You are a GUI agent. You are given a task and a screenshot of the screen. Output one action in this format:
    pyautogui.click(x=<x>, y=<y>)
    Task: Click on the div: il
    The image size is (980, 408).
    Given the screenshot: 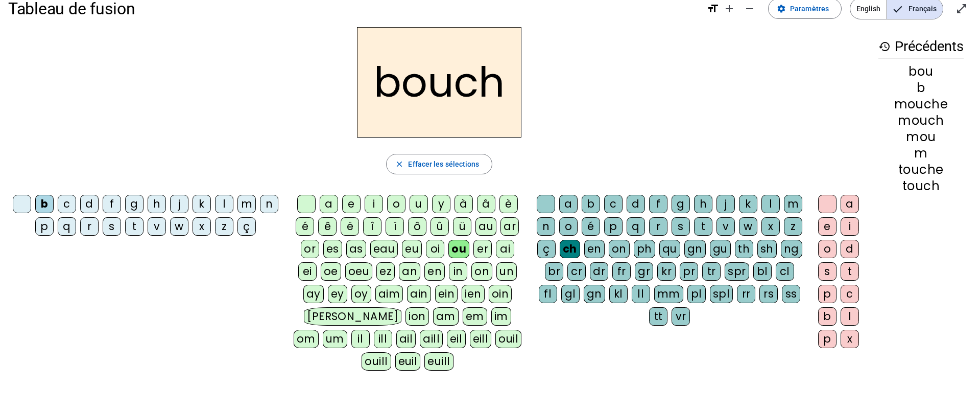 What is the action you would take?
    pyautogui.click(x=360, y=339)
    